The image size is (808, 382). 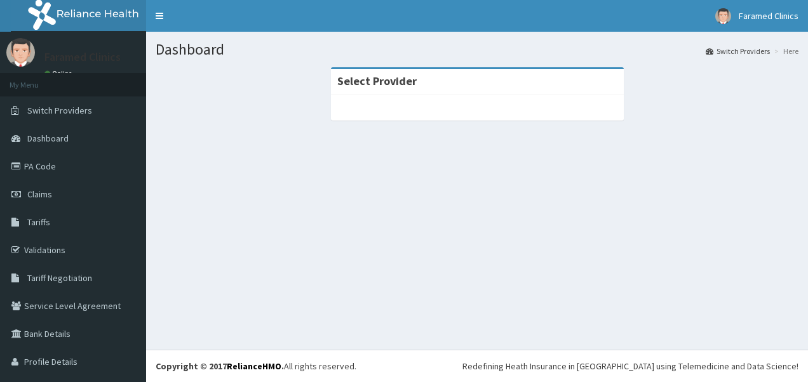 I want to click on p: Faramed Clinics, so click(x=83, y=57).